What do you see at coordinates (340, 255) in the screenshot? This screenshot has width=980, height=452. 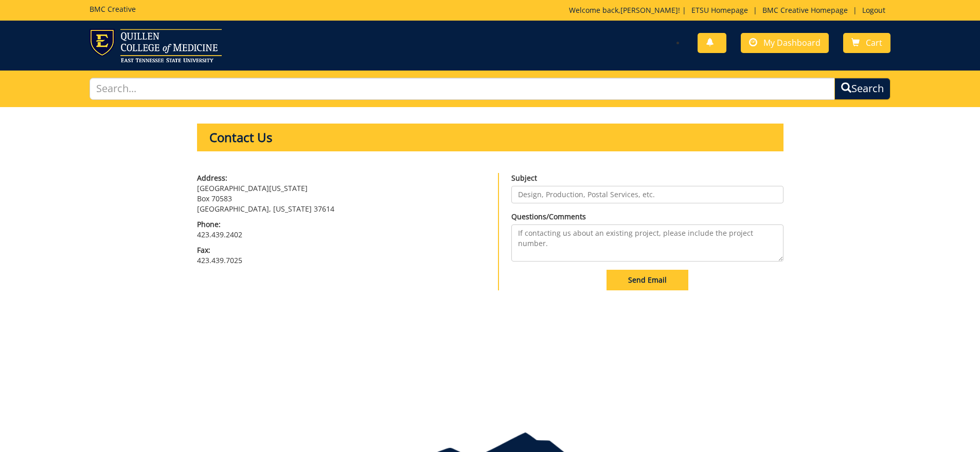 I see `p: 423.439.7025` at bounding box center [340, 255].